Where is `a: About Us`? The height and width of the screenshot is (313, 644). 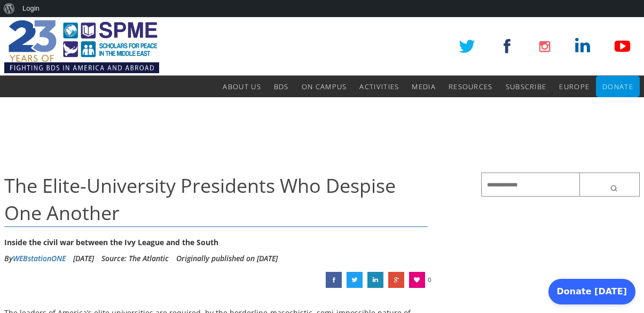 a: About Us is located at coordinates (241, 87).